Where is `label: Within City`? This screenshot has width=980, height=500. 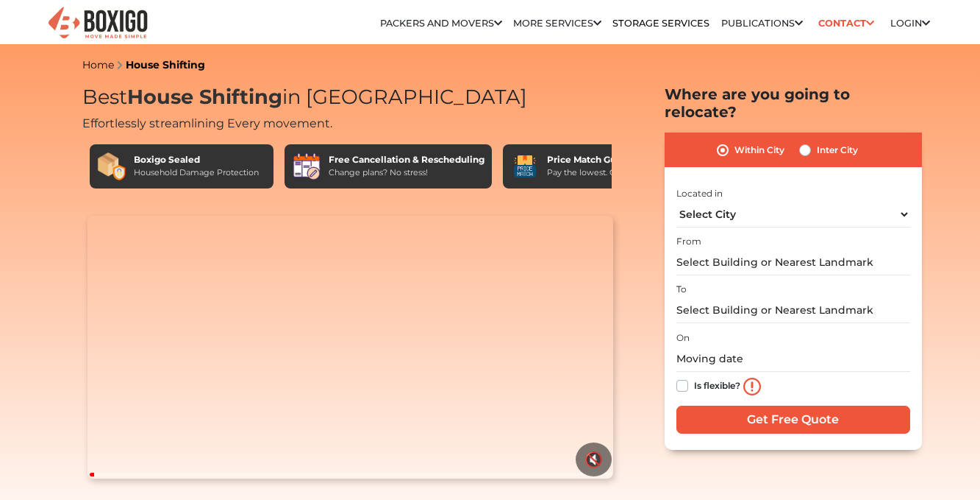 label: Within City is located at coordinates (760, 150).